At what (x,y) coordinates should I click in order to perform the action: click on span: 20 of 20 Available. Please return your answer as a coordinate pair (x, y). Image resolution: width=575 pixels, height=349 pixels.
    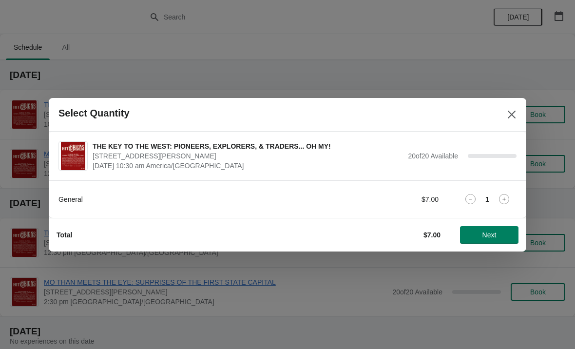
    Looking at the image, I should click on (433, 156).